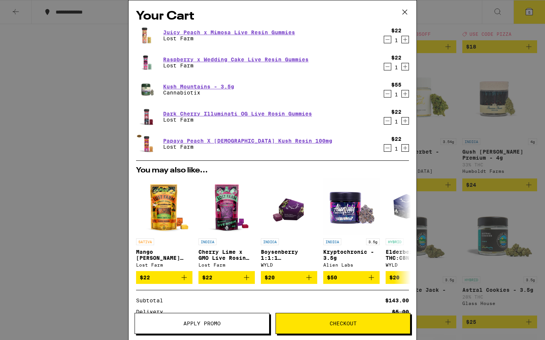  What do you see at coordinates (152, 311) in the screenshot?
I see `div: Delivery` at bounding box center [152, 311].